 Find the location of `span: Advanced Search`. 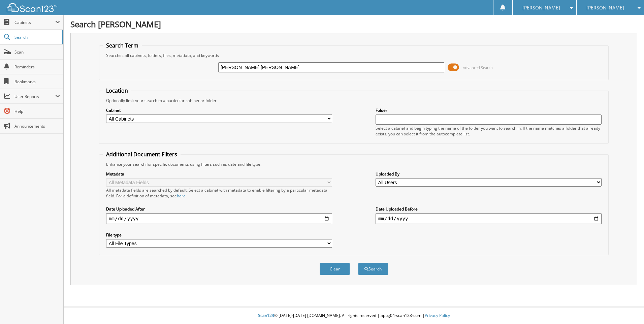

span: Advanced Search is located at coordinates (477, 67).